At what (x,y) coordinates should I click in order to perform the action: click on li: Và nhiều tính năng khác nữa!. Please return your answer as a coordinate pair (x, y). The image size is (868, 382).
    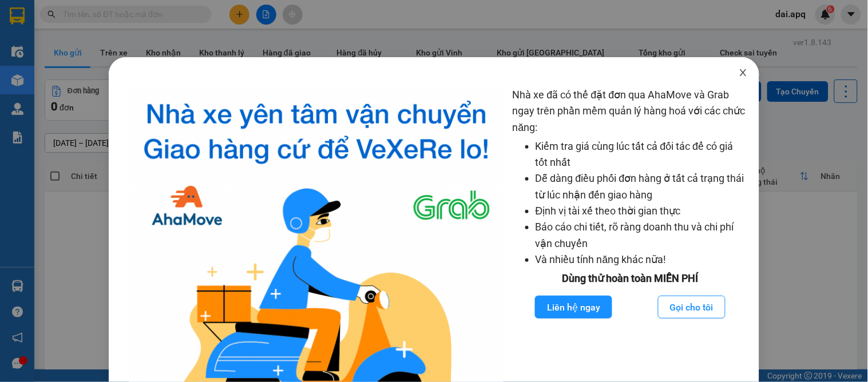
    Looking at the image, I should click on (642, 260).